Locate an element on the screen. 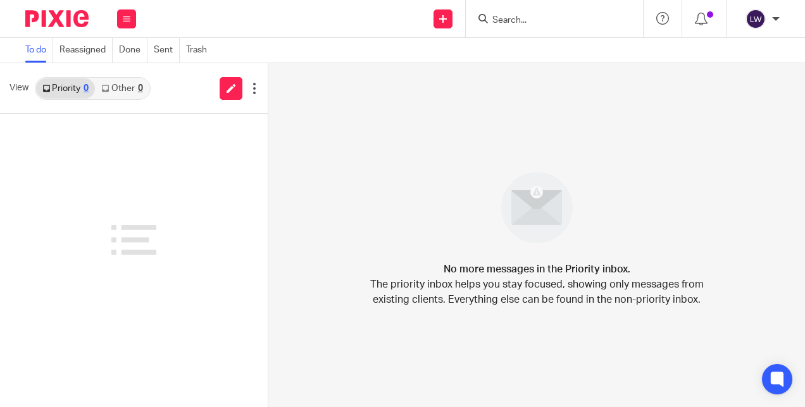 The width and height of the screenshot is (805, 407). a: Other0 is located at coordinates (121, 89).